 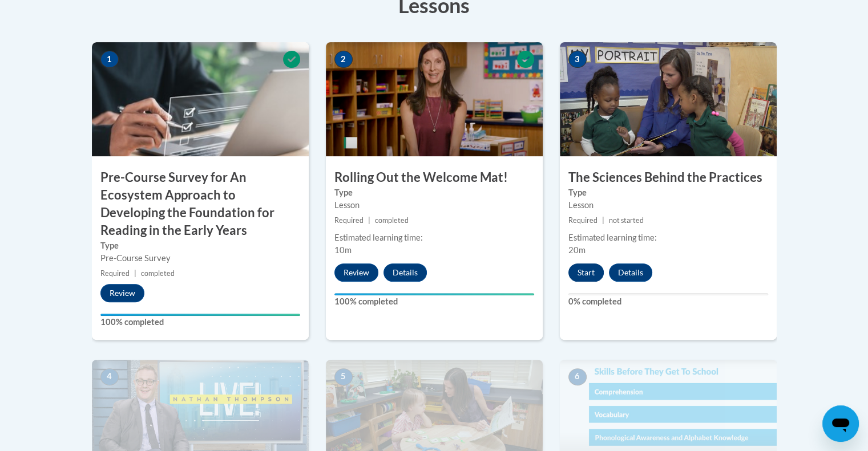 What do you see at coordinates (577, 250) in the screenshot?
I see `span: 20m` at bounding box center [577, 250].